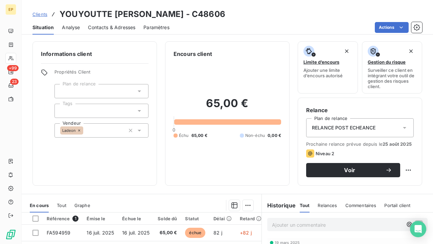 The image size is (433, 244). What do you see at coordinates (82, 205) in the screenshot?
I see `span: Graphe` at bounding box center [82, 205].